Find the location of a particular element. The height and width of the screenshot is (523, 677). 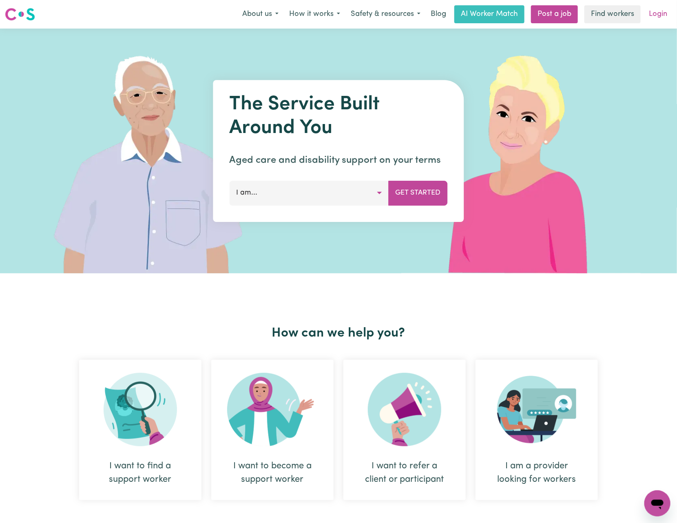

button: I am... is located at coordinates (309, 193).